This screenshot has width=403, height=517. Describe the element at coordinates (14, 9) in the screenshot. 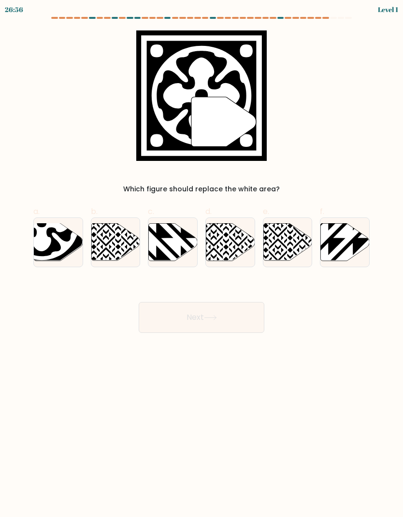

I see `div: 26:56` at that location.